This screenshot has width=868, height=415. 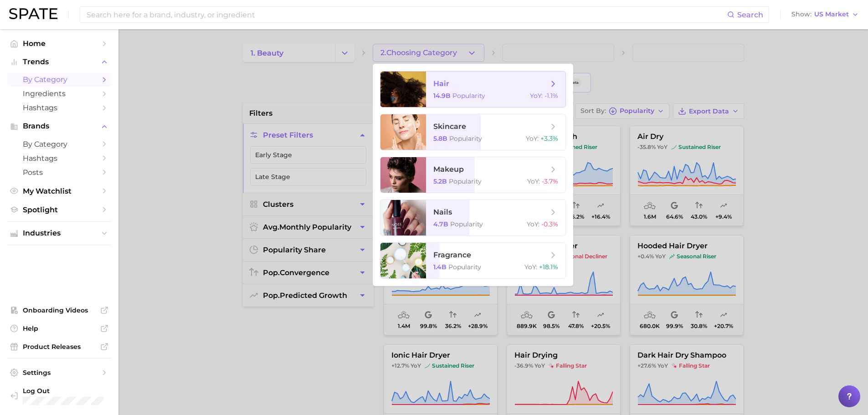 What do you see at coordinates (59, 62) in the screenshot?
I see `span: Trends` at bounding box center [59, 62].